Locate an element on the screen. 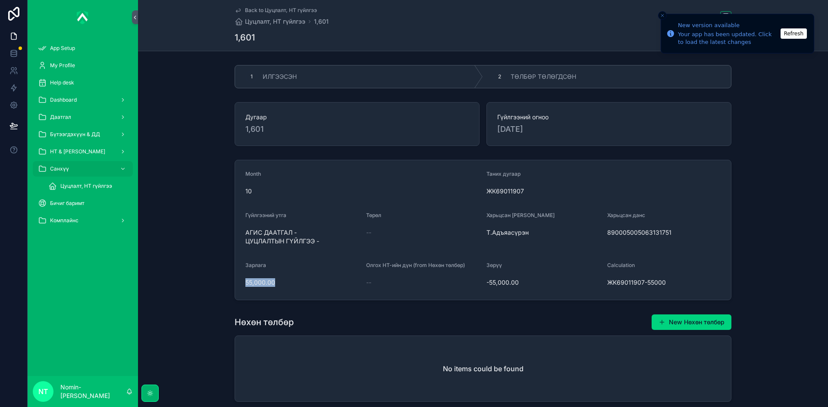 The height and width of the screenshot is (407, 828). div: scrollable content is located at coordinates (83, 137).